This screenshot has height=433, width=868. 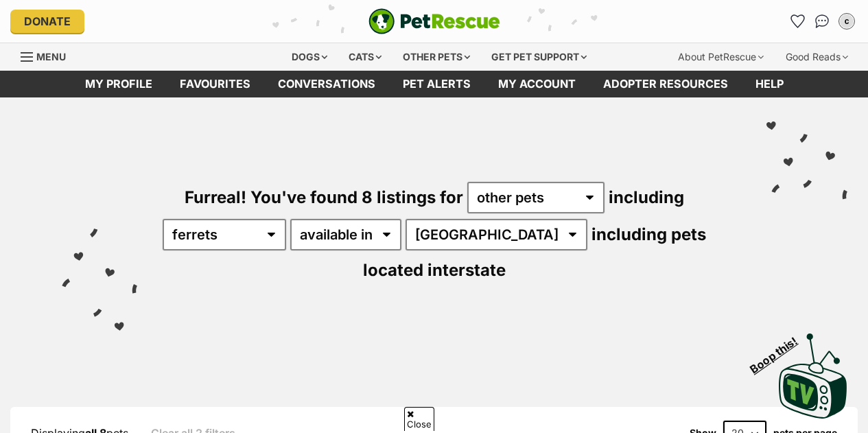 I want to click on a: Help, so click(x=769, y=84).